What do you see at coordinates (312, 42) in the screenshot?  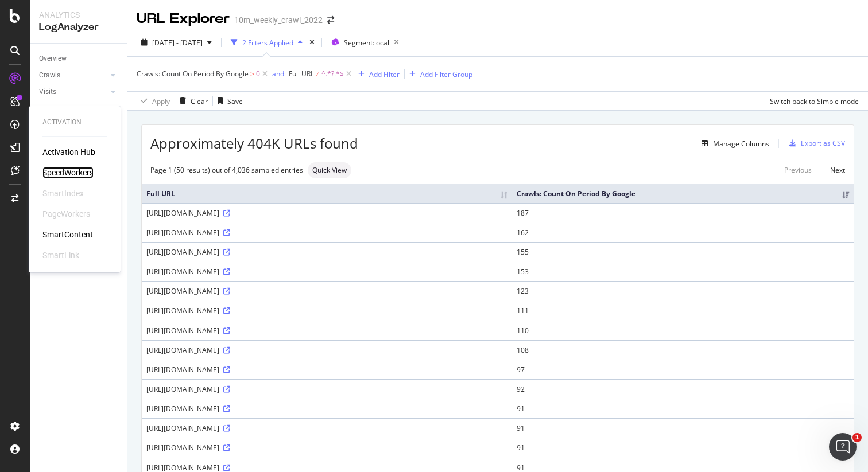 I see `div: times` at bounding box center [312, 42].